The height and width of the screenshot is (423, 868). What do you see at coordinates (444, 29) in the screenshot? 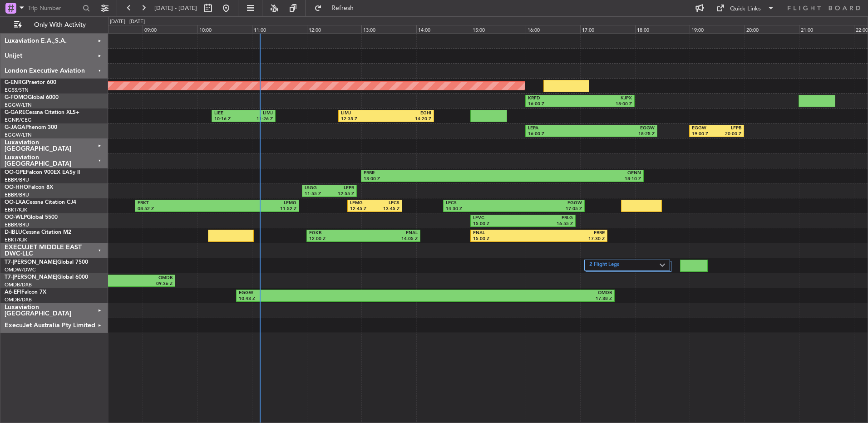
I see `div: 14:00` at bounding box center [444, 29].